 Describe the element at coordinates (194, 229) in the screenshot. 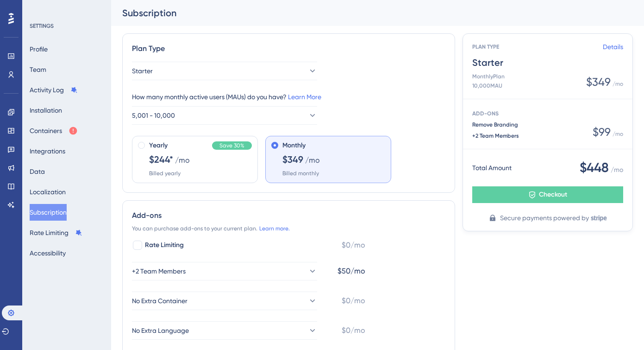

I see `span: You can purchase add-ons to your current plan.` at that location.